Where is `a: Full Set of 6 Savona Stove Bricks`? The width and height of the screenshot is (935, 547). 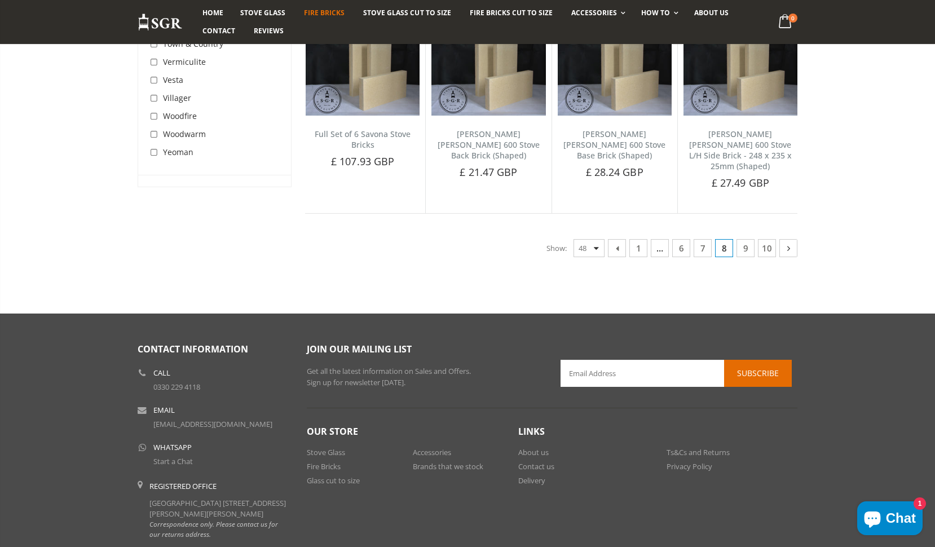 a: Full Set of 6 Savona Stove Bricks is located at coordinates (362, 139).